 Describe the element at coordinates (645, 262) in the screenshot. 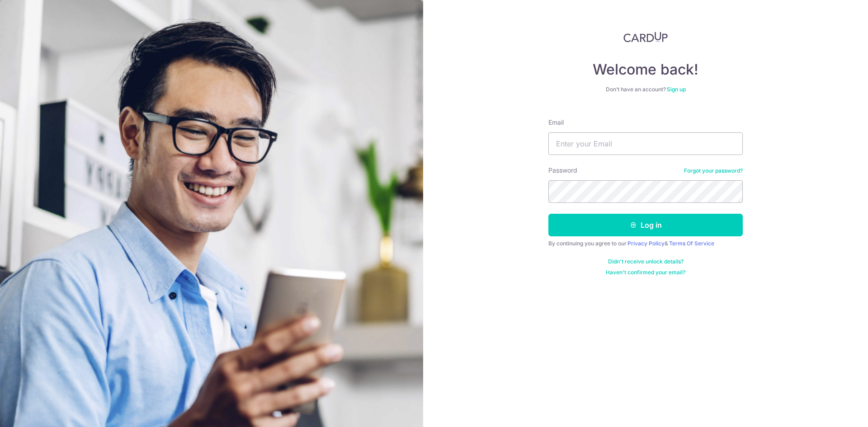

I see `a: Didn't receive unlock details?` at that location.